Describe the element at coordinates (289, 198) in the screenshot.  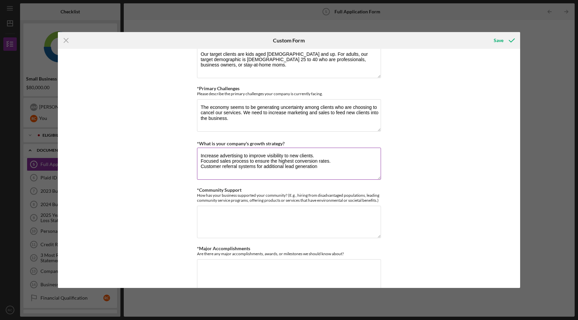
I see `div: How has your business supported your community? (E.g., hiring from disadvantaged populations, lea...` at that location.